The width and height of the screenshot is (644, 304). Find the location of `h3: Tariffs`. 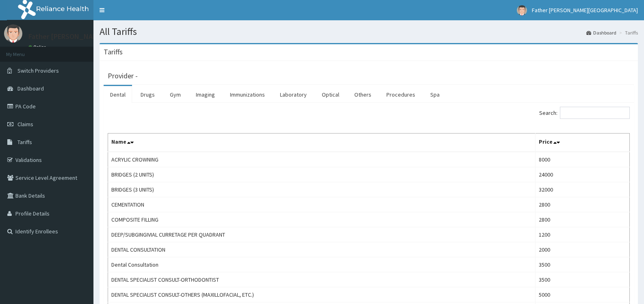

h3: Tariffs is located at coordinates (113, 52).